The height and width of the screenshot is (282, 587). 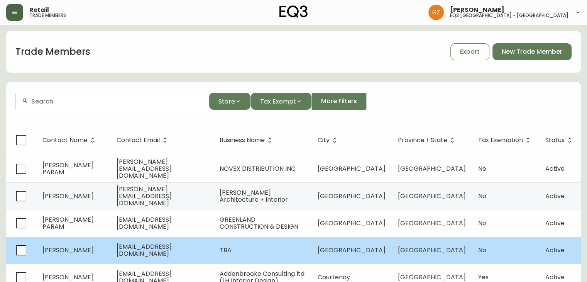 I want to click on span: More Filters, so click(x=339, y=101).